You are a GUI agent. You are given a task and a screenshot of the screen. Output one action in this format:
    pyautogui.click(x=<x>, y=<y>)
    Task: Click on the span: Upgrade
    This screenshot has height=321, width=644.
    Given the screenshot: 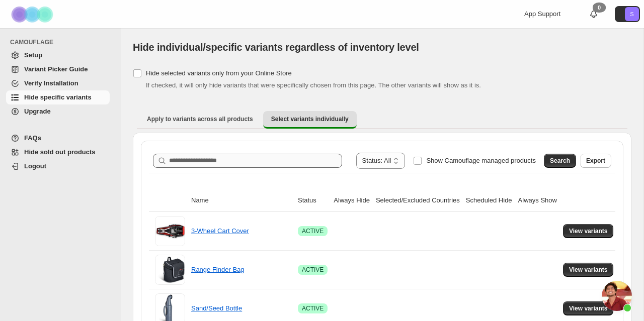 What is the action you would take?
    pyautogui.click(x=37, y=111)
    